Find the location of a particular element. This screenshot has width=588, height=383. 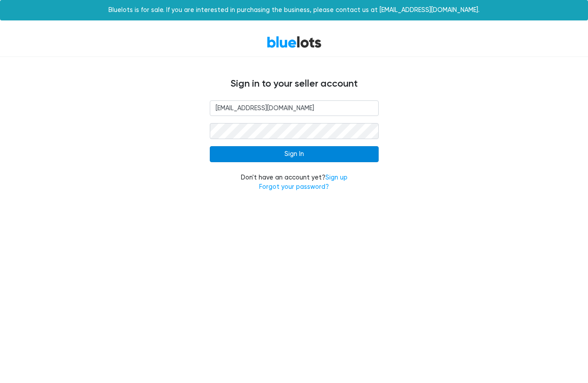

input: Sign In is located at coordinates (294, 154).